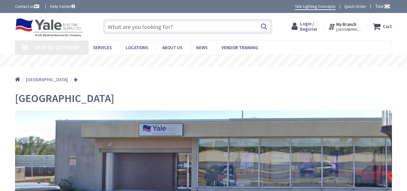 Image resolution: width=407 pixels, height=191 pixels. What do you see at coordinates (309, 26) in the screenshot?
I see `span: Login / Register` at bounding box center [309, 26].